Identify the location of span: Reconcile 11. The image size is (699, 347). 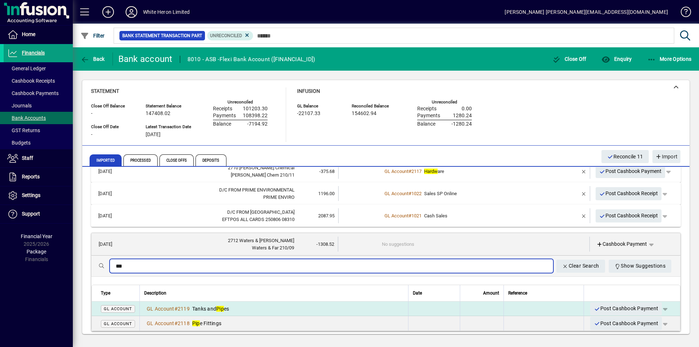
(625, 157).